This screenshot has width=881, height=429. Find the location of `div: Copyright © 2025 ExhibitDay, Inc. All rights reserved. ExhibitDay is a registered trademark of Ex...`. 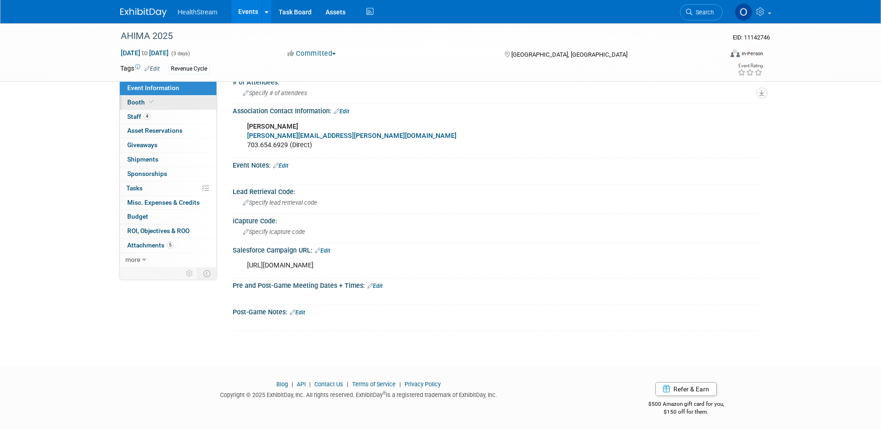

div: Copyright © 2025 ExhibitDay, Inc. All rights reserved. ExhibitDay is a registered trademark of Ex... is located at coordinates (359, 394).